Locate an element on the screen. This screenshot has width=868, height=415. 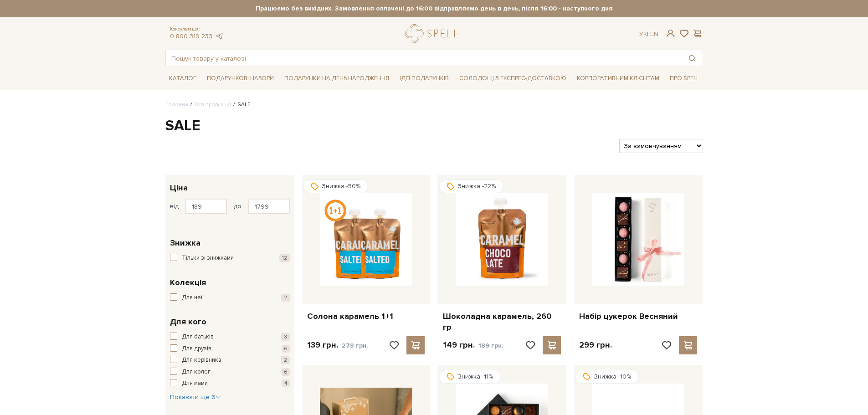
p: 299 грн. is located at coordinates (596, 345).